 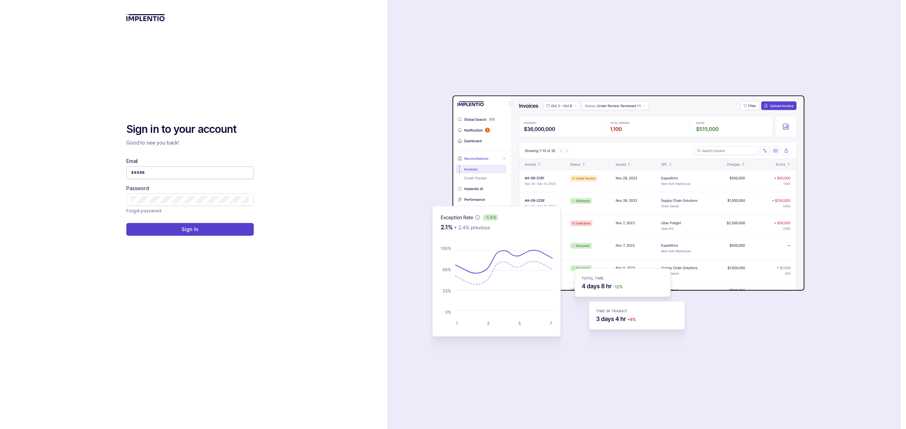 I want to click on label: Password, so click(x=138, y=189).